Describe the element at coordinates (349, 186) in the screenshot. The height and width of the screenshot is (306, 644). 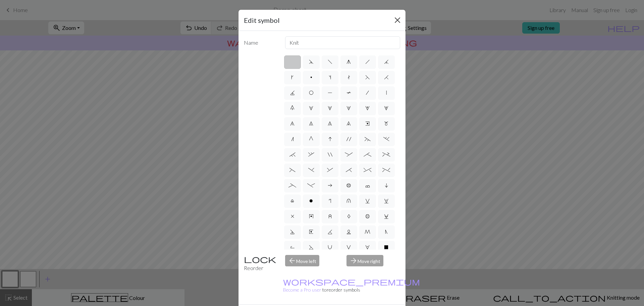
I see `span: b` at that location.